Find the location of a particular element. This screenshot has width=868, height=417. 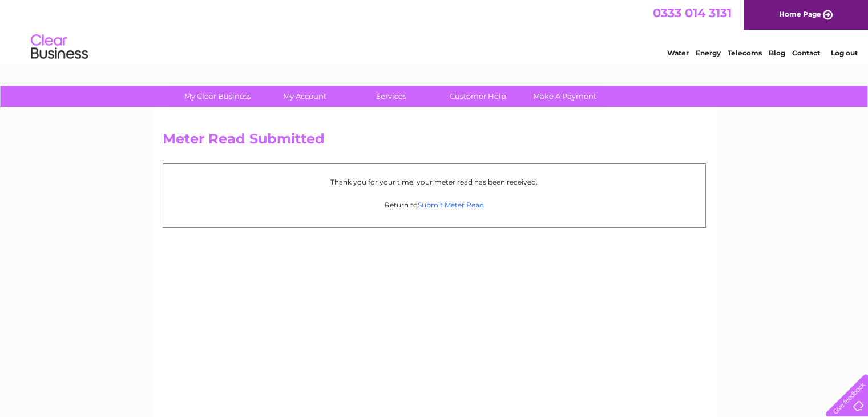

a: 0333 014 3131 is located at coordinates (692, 13).